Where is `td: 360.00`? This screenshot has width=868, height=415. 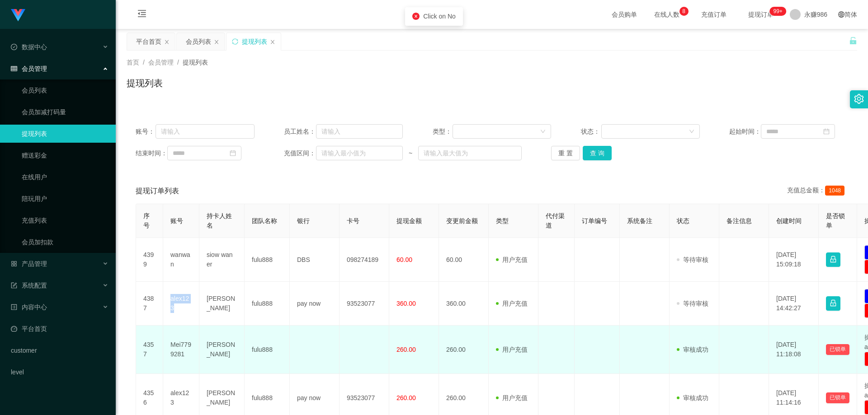
td: 360.00 is located at coordinates (464, 304).